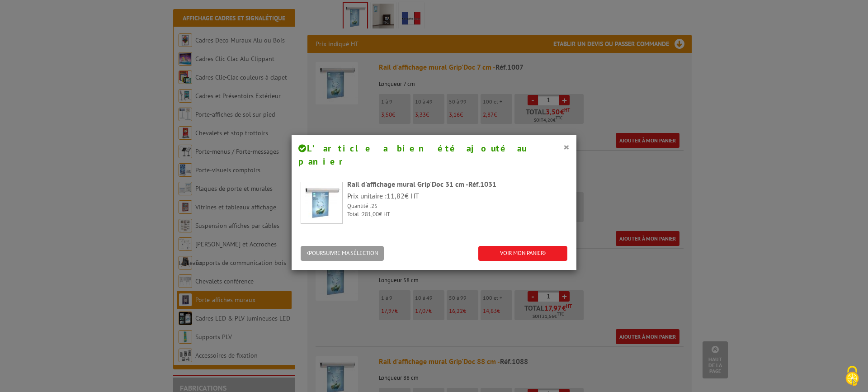 The width and height of the screenshot is (868, 392). What do you see at coordinates (457, 196) in the screenshot?
I see `p: Prix unitaire : € HT` at bounding box center [457, 196].